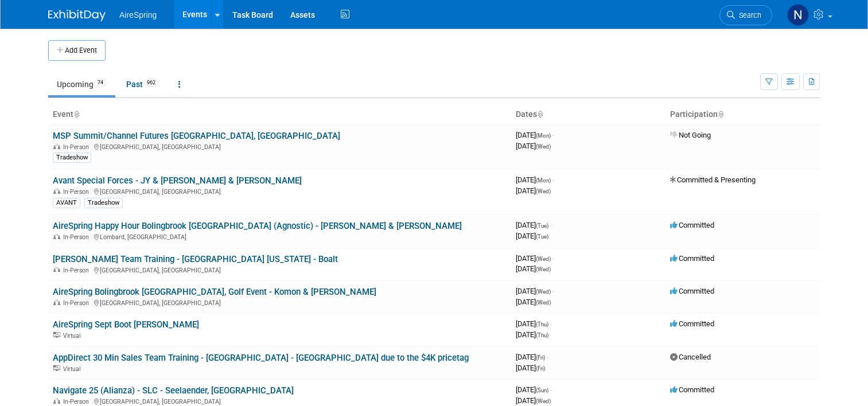 This screenshot has width=868, height=406. Describe the element at coordinates (76, 114) in the screenshot. I see `a: Sort by Event Name` at that location.